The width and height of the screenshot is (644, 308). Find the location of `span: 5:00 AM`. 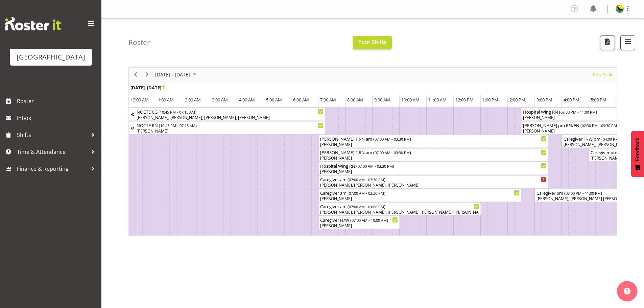

span: 5:00 AM is located at coordinates (274, 99).